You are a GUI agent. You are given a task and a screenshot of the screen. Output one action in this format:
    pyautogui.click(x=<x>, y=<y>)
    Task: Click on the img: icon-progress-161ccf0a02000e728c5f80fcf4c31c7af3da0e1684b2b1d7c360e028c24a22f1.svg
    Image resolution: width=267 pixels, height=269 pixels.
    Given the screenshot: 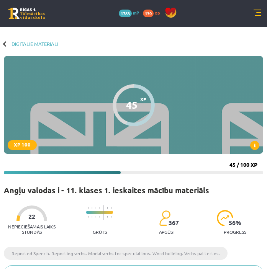 What is the action you would take?
    pyautogui.click(x=225, y=218)
    